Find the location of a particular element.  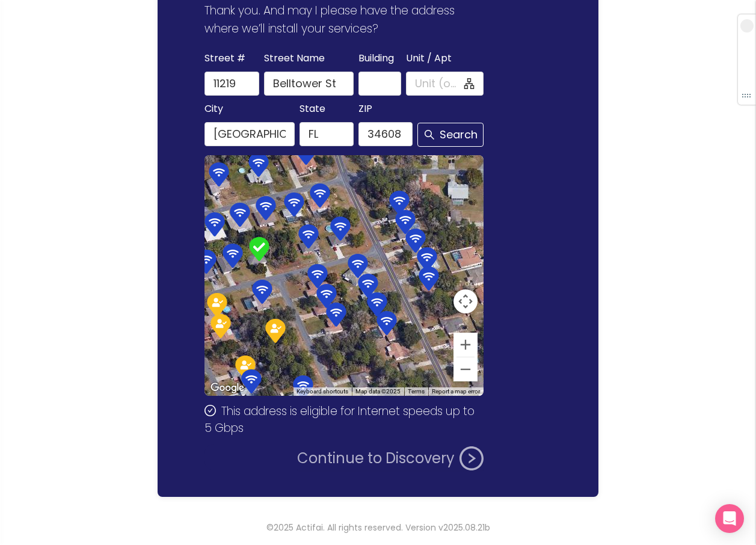

input: 11219 is located at coordinates (232, 84).